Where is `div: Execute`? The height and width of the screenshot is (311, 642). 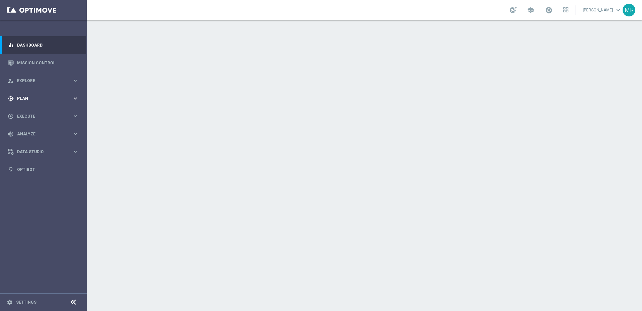 div: Execute is located at coordinates (40, 116).